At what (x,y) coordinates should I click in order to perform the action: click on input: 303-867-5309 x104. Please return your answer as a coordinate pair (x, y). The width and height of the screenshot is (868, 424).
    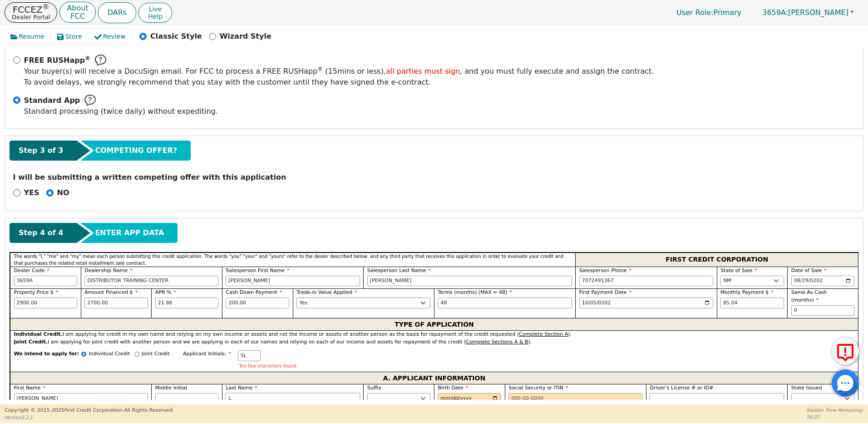
    Looking at the image, I should click on (646, 281).